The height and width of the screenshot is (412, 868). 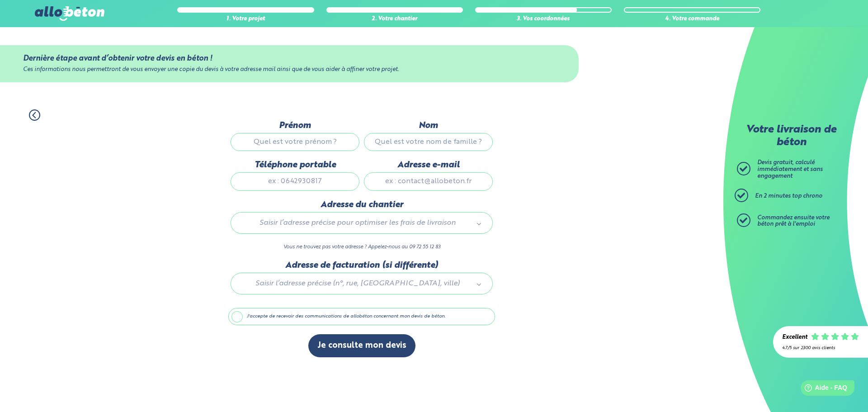 What do you see at coordinates (69, 14) in the screenshot?
I see `img: allobéton` at bounding box center [69, 14].